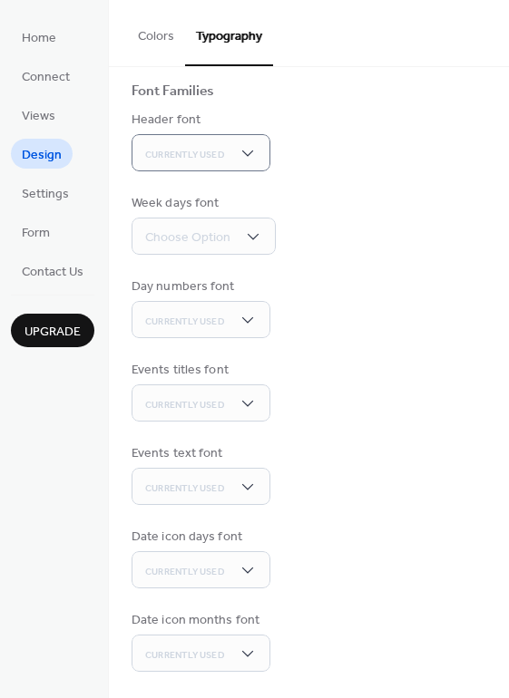 This screenshot has width=509, height=698. I want to click on span: Form, so click(35, 233).